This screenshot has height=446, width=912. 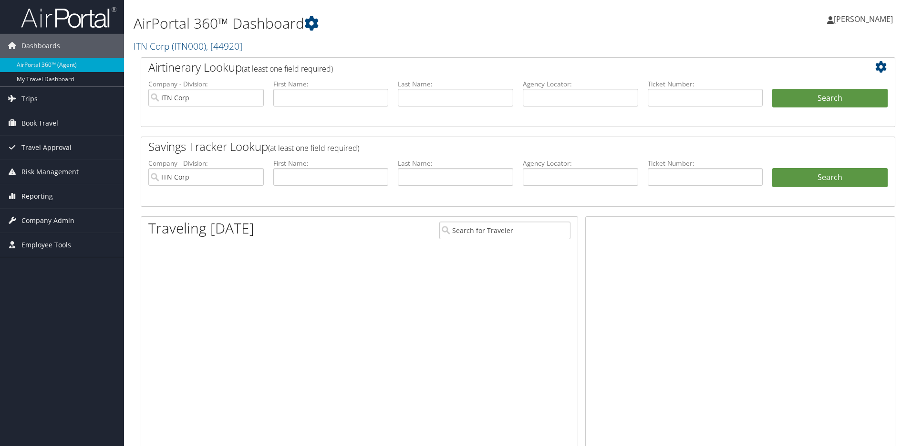 I want to click on input: Search for Traveler, so click(x=505, y=230).